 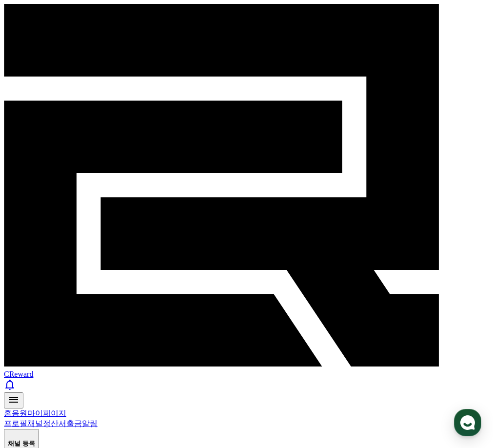 I want to click on a: 채널, so click(x=35, y=423).